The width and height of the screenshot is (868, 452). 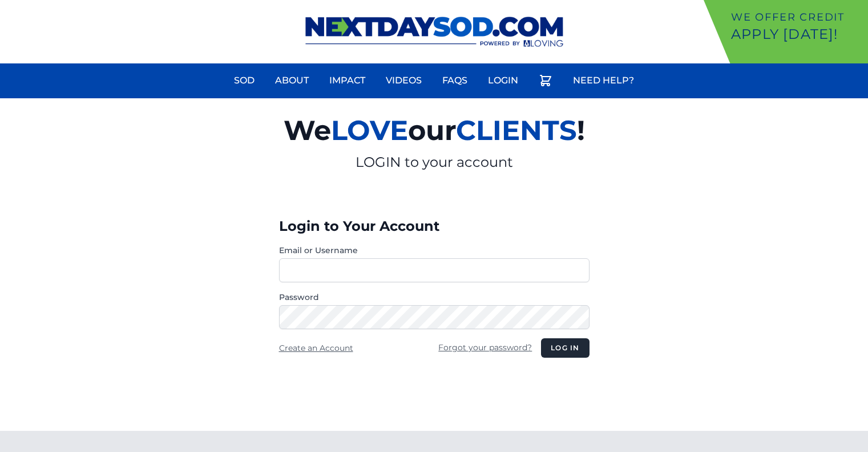 I want to click on h3: Login to Your Account, so click(x=434, y=226).